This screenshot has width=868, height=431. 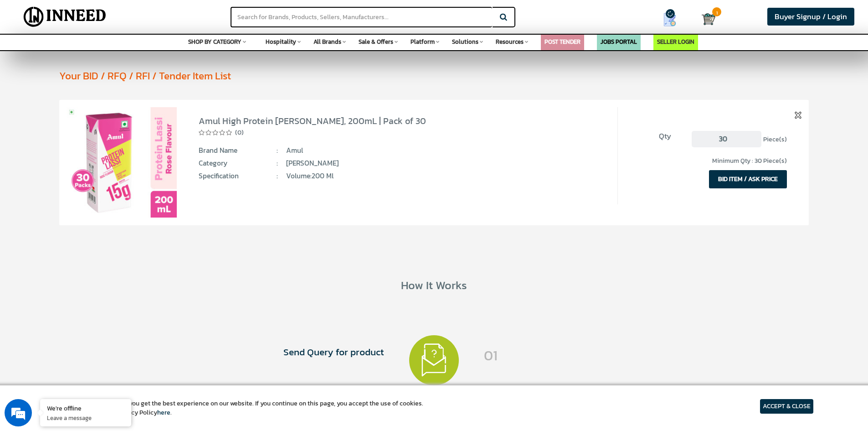 What do you see at coordinates (676, 41) in the screenshot?
I see `a: SELLER LOGIN` at bounding box center [676, 41].